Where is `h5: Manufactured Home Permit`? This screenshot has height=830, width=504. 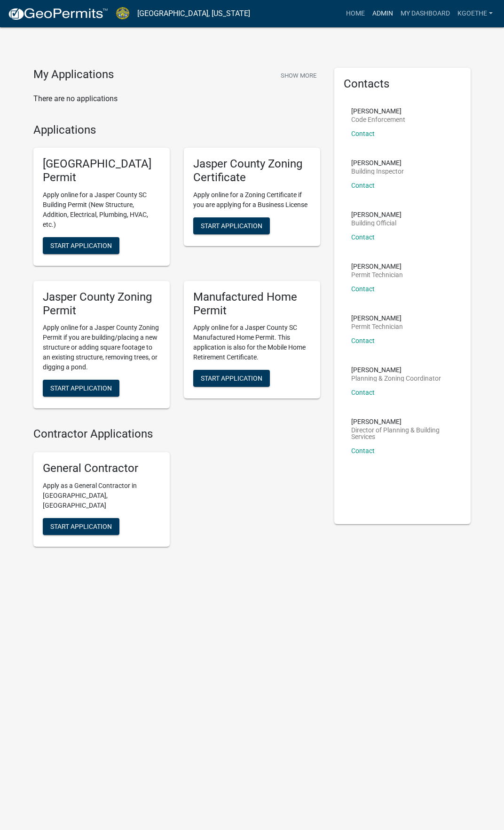 h5: Manufactured Home Permit is located at coordinates (252, 304).